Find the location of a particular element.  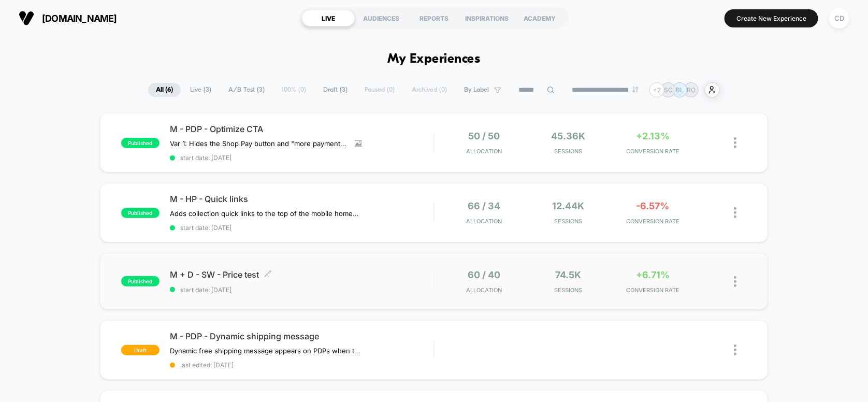

span: All ( 6 ) is located at coordinates (164, 90).